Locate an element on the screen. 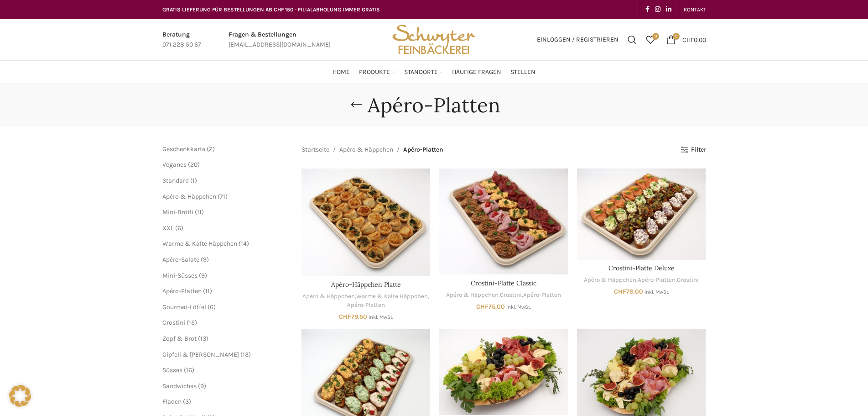 Image resolution: width=868 pixels, height=416 pixels. span: Mini-Brötli is located at coordinates (178, 212).